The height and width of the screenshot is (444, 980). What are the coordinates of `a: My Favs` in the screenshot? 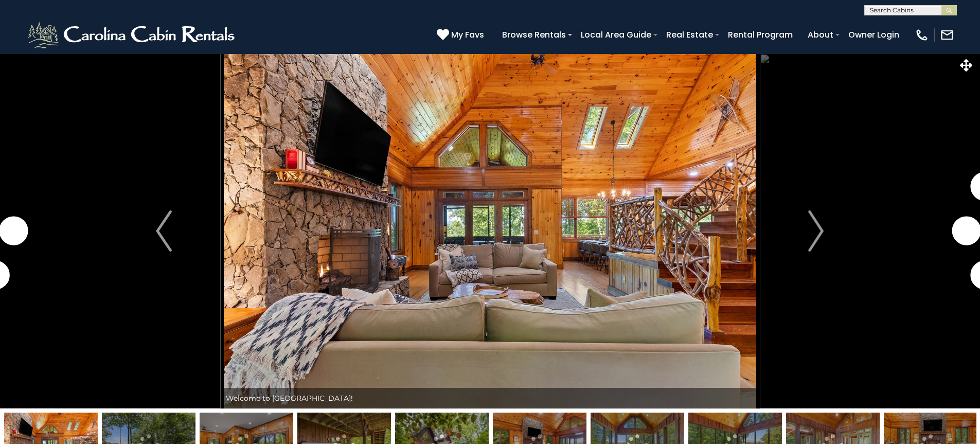 It's located at (462, 35).